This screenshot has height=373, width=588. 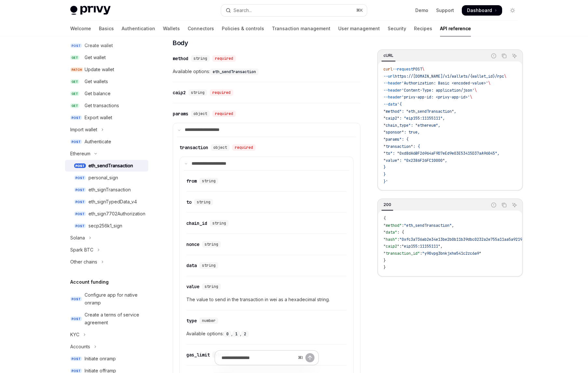 I want to click on a: POSTeth_sendTransaction, so click(x=106, y=166).